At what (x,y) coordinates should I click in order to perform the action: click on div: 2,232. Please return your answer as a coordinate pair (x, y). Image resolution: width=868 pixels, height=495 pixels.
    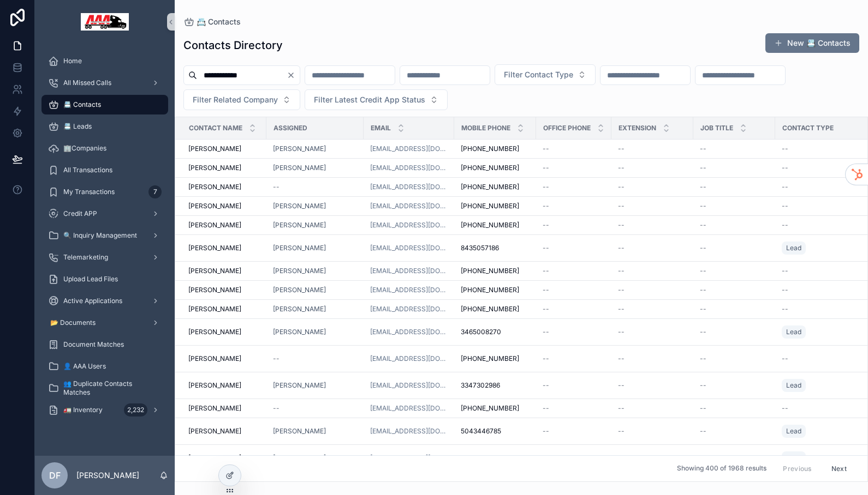
    Looking at the image, I should click on (135, 410).